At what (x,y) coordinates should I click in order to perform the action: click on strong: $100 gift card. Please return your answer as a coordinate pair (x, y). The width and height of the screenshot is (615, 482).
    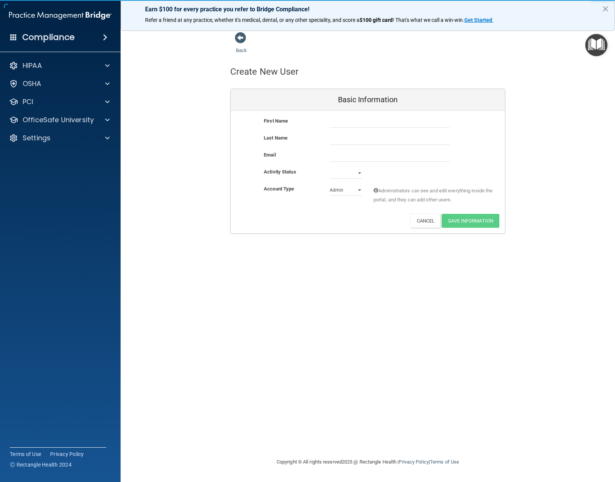
    Looking at the image, I should click on (376, 20).